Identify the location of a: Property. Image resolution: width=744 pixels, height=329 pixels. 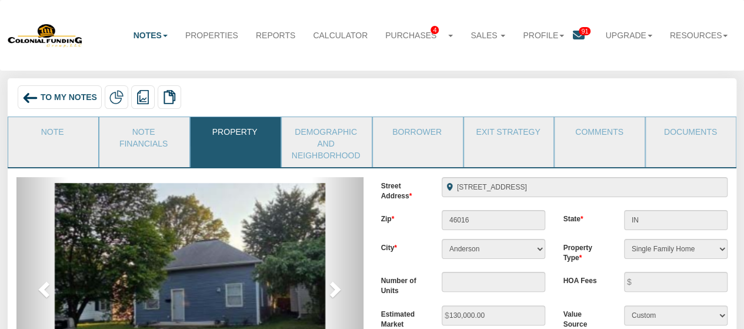
(235, 132).